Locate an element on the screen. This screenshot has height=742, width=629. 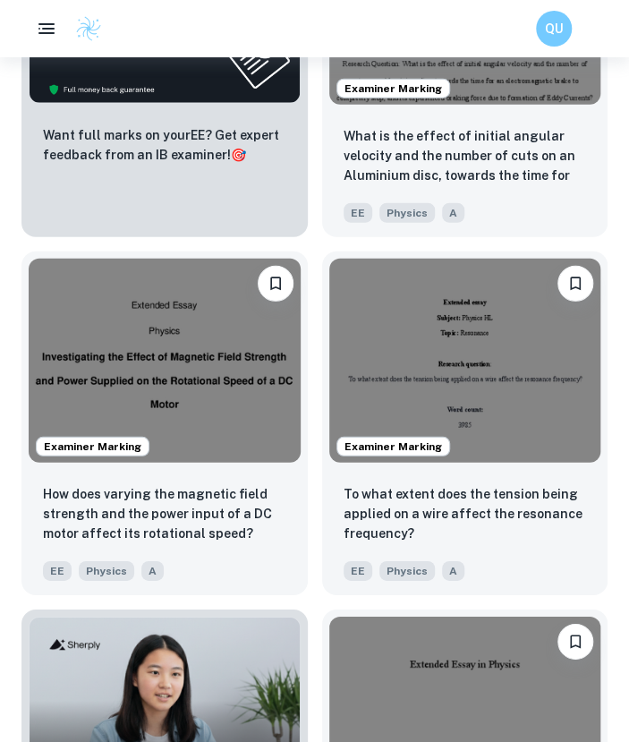
p: Want full marks on your EE ? Get expert feedback from an IB examiner! is located at coordinates (165, 145).